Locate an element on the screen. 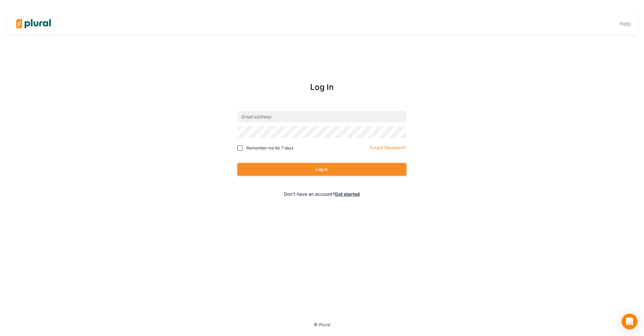 Image resolution: width=644 pixels, height=336 pixels. img: Logo for Plural is located at coordinates (34, 24).